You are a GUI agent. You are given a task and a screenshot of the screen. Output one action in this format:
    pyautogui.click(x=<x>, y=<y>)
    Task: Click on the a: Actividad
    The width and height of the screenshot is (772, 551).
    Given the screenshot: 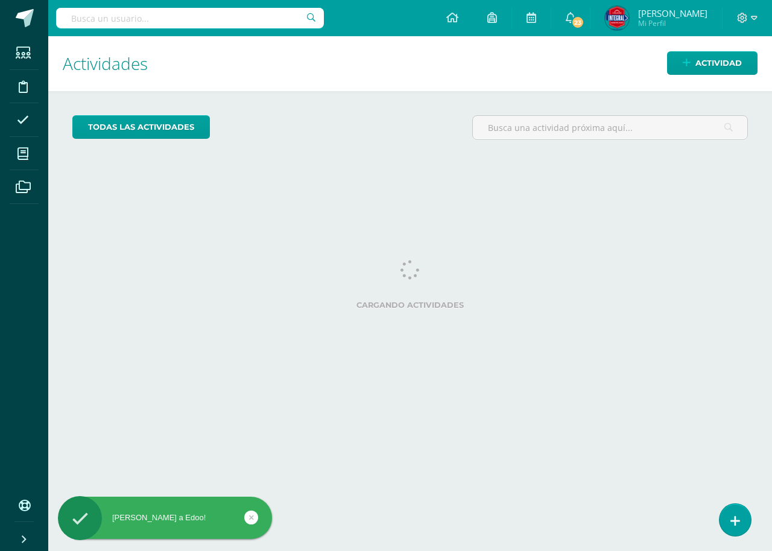 What is the action you would take?
    pyautogui.click(x=713, y=63)
    